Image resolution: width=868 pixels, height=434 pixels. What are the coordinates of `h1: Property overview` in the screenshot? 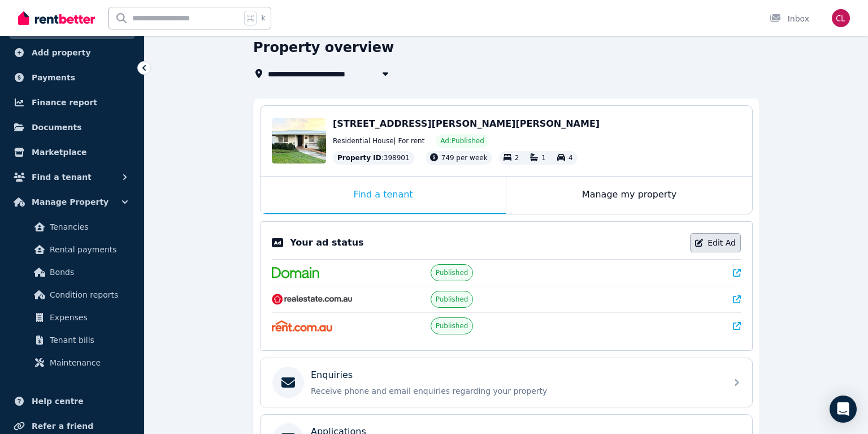 It's located at (323, 48).